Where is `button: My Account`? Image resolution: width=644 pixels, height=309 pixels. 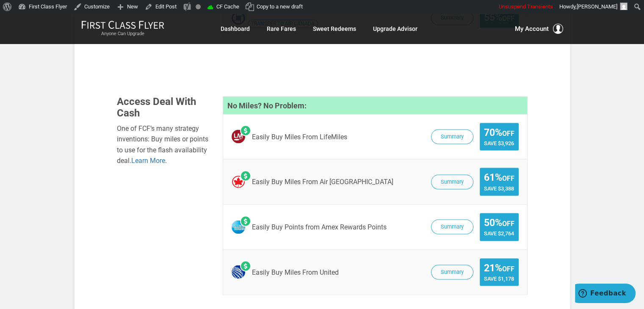 button: My Account is located at coordinates (539, 29).